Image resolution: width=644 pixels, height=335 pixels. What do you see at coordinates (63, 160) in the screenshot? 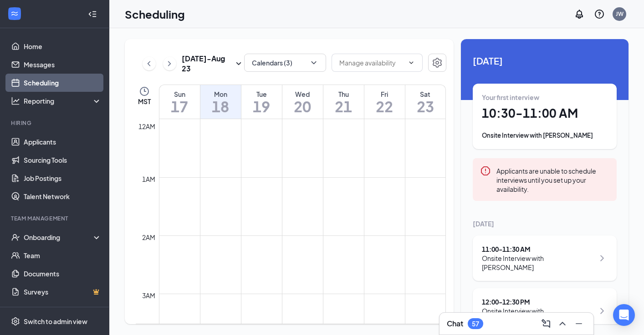
I see `a: Sourcing Tools` at bounding box center [63, 160].